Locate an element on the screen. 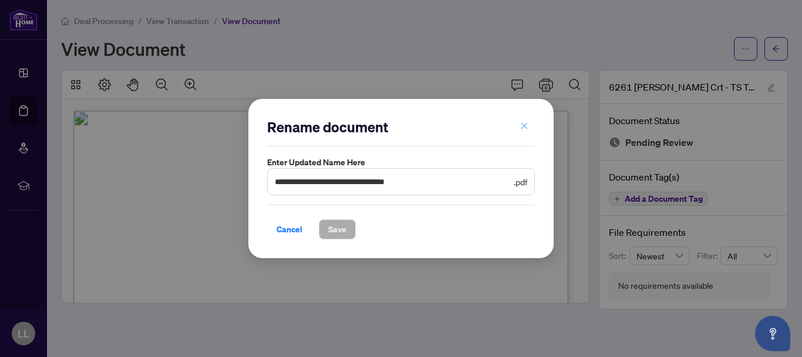  button: Cancel is located at coordinates (290, 229).